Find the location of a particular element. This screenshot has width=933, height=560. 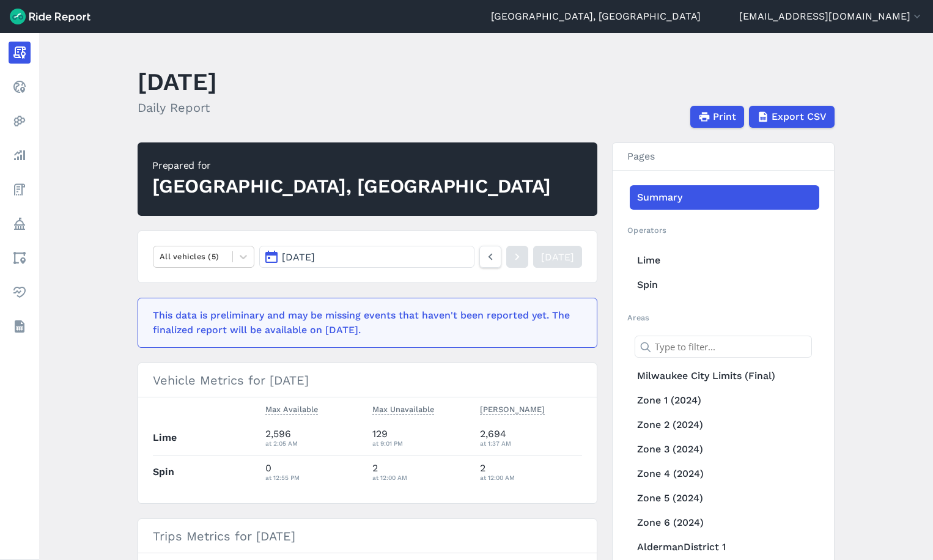

a: Health is located at coordinates (20, 292).